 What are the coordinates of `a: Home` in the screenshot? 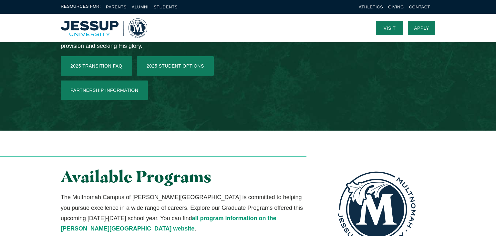 It's located at (104, 28).